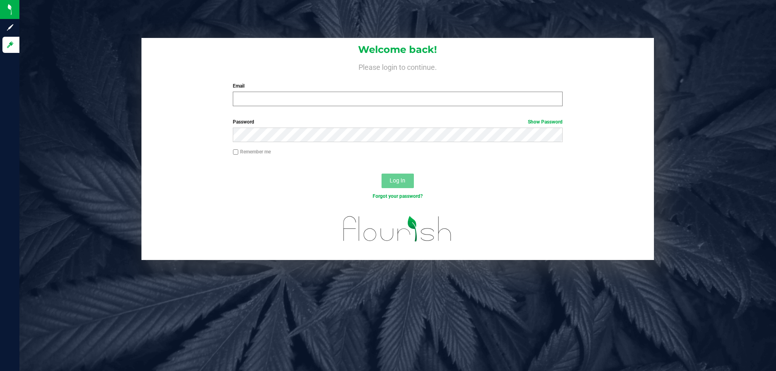  Describe the element at coordinates (236, 152) in the screenshot. I see `input: Remember me` at that location.